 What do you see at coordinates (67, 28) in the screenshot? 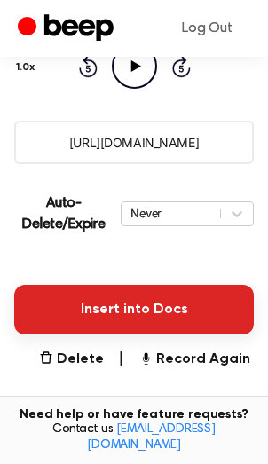
I see `a: Beep` at bounding box center [67, 28].